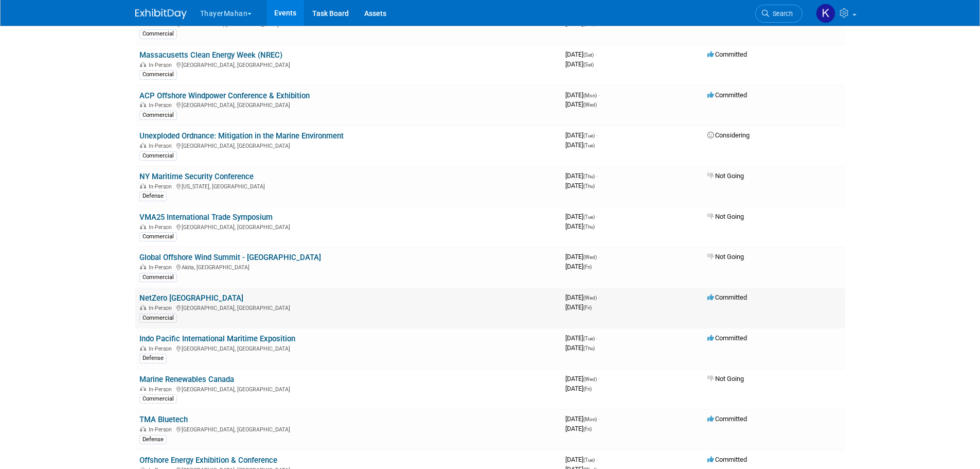  Describe the element at coordinates (589, 55) in the screenshot. I see `span: (Sat)` at that location.